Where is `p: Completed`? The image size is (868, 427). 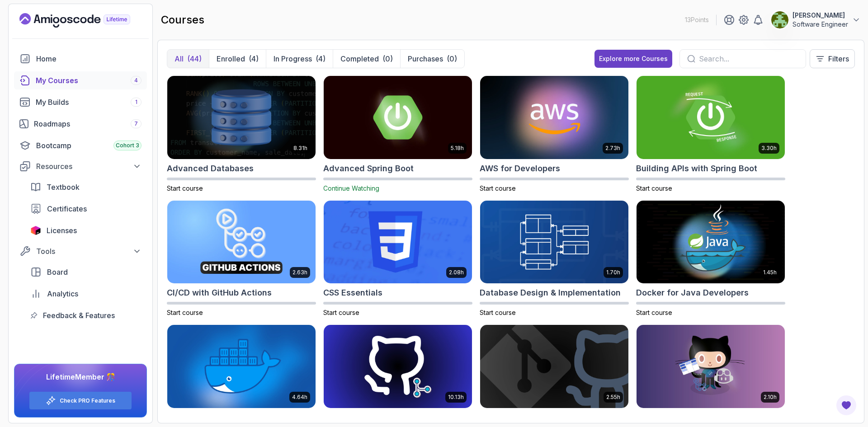 p: Completed is located at coordinates (360, 59).